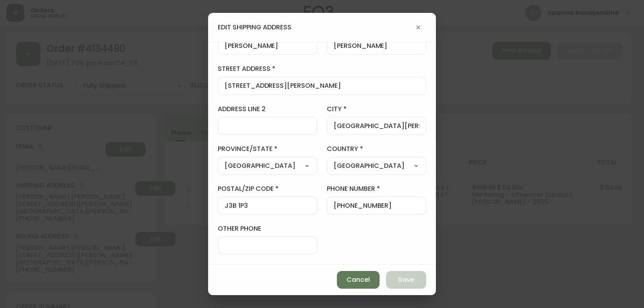 The height and width of the screenshot is (308, 644). What do you see at coordinates (267, 229) in the screenshot?
I see `label: other phone` at bounding box center [267, 229].